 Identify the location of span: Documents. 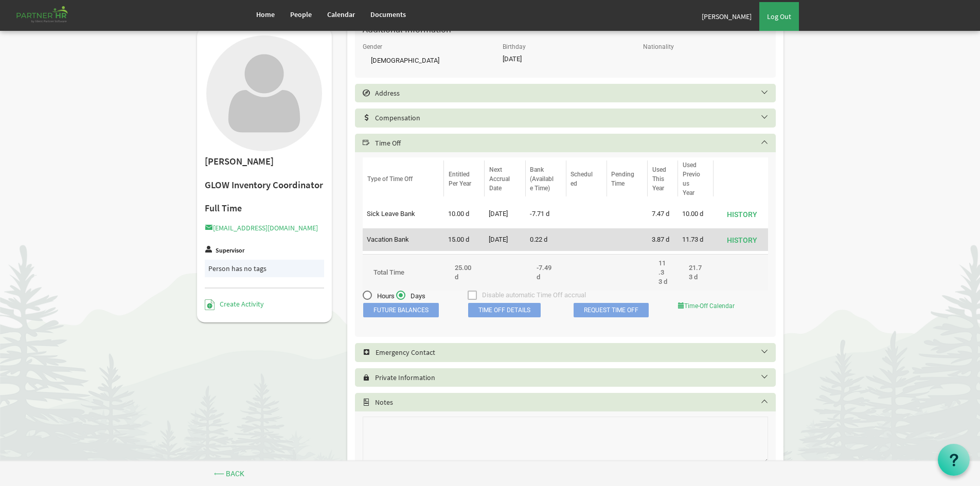
(388, 14).